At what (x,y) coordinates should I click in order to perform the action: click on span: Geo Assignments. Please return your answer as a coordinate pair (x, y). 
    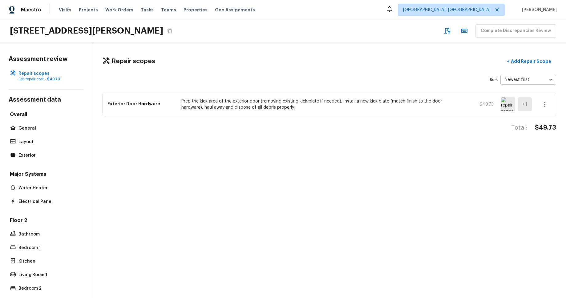
    Looking at the image, I should click on (235, 10).